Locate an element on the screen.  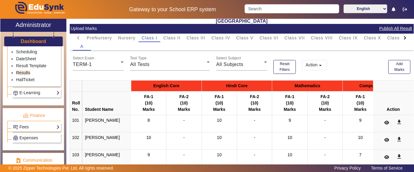
td: 102 is located at coordinates (76, 141).